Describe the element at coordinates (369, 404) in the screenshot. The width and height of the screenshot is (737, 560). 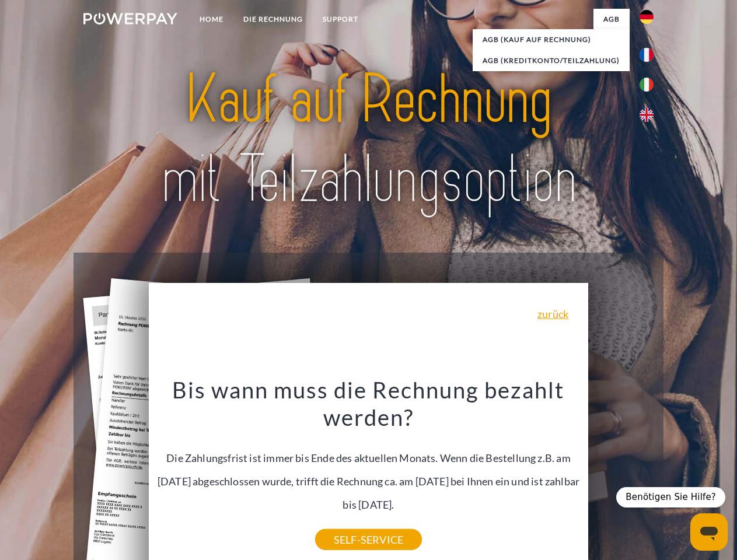
I see `h3: Bis wann muss die Rechnung bezahlt werden?` at that location.